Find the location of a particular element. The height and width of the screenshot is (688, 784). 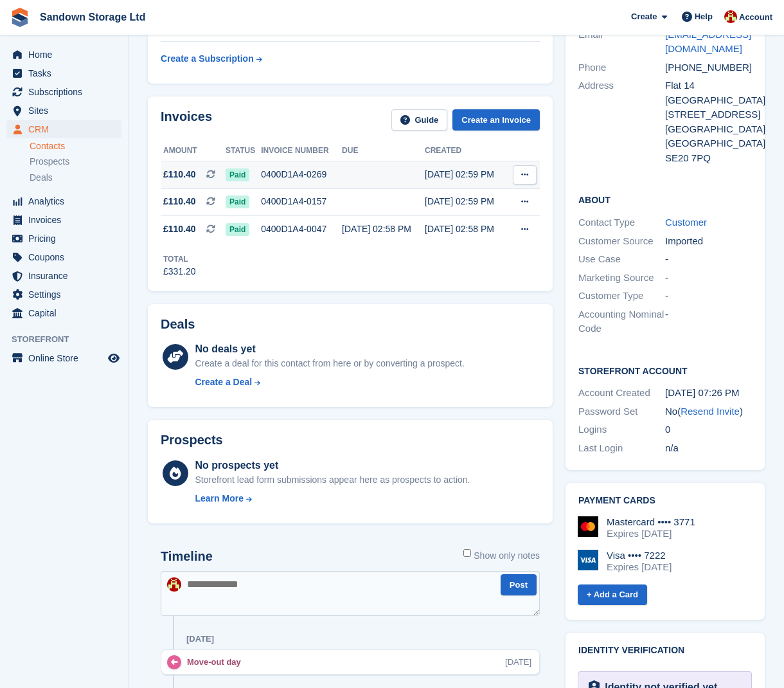

img: stora-icon-8386f47178a22dfd0bd8f6a31ec36ba5ce8667c1dd55bd0f319d3a0aa187defe.svg is located at coordinates (20, 17).